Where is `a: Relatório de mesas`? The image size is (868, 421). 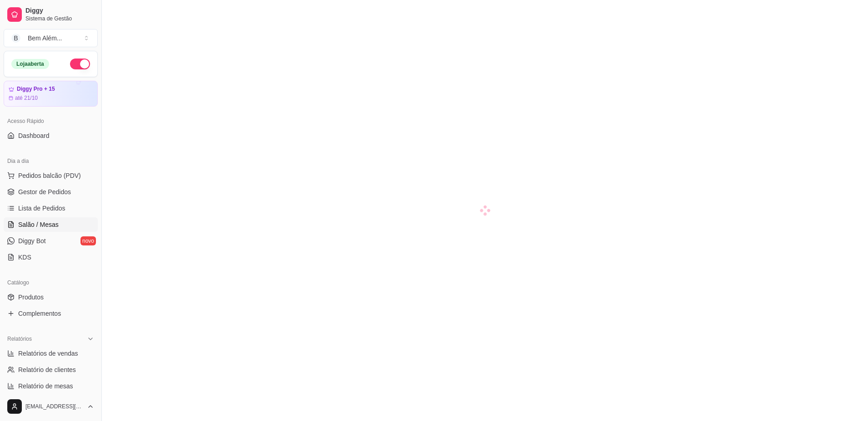
a: Relatório de mesas is located at coordinates (50, 387).